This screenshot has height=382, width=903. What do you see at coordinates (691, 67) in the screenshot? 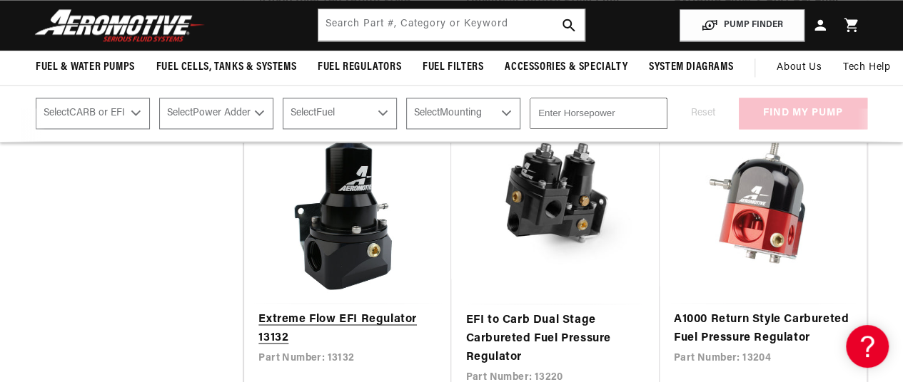
I see `span: System Diagrams` at bounding box center [691, 67].